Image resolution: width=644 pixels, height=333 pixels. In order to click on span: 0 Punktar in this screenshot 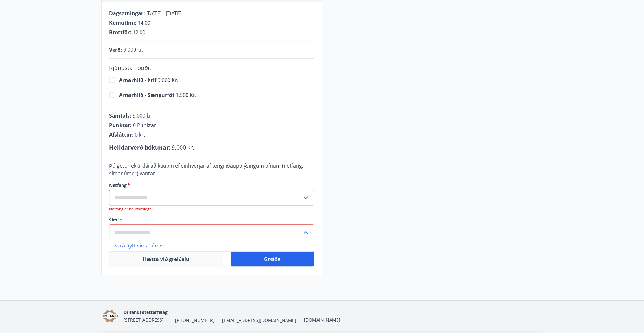, I will do `click(144, 125)`.